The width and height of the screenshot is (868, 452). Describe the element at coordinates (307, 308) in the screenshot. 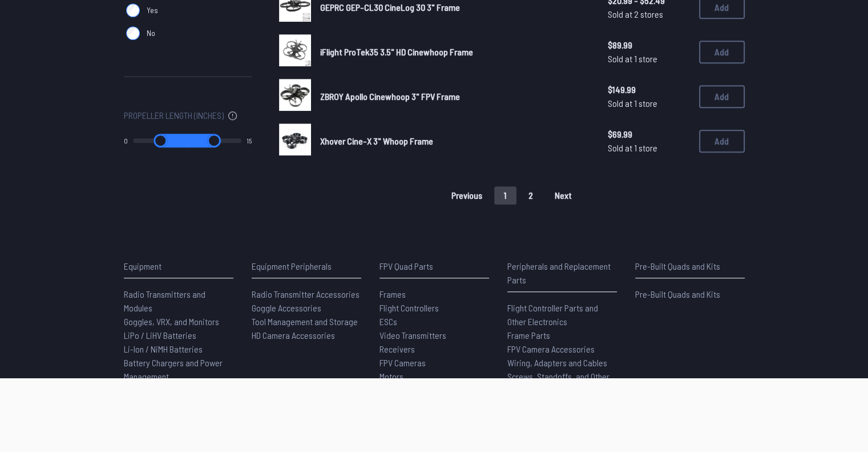

I see `a: Goggle Accessories` at that location.